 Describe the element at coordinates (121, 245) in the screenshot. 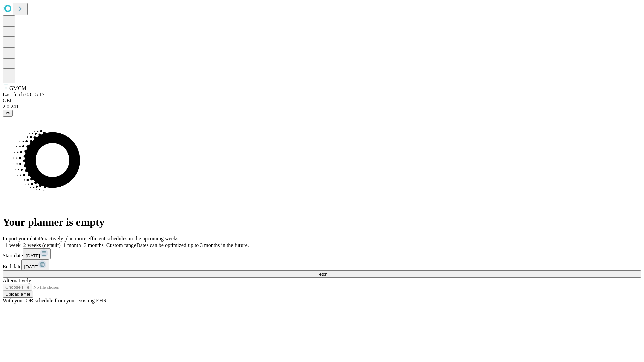

I see `span: Custom range` at that location.